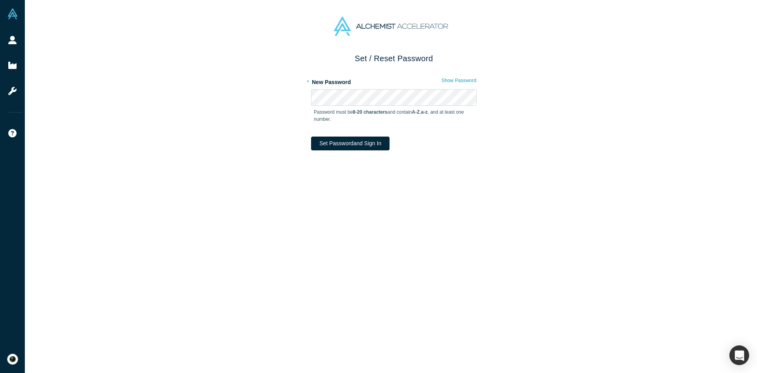 This screenshot has height=373, width=757. What do you see at coordinates (394, 115) in the screenshot?
I see `p: Password must be and contain , , and at least one number.` at bounding box center [394, 115].